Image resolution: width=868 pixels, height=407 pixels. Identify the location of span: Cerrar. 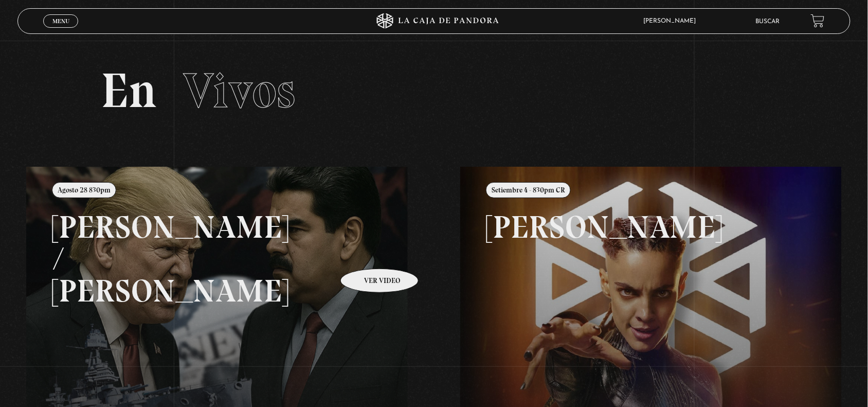
(61, 30).